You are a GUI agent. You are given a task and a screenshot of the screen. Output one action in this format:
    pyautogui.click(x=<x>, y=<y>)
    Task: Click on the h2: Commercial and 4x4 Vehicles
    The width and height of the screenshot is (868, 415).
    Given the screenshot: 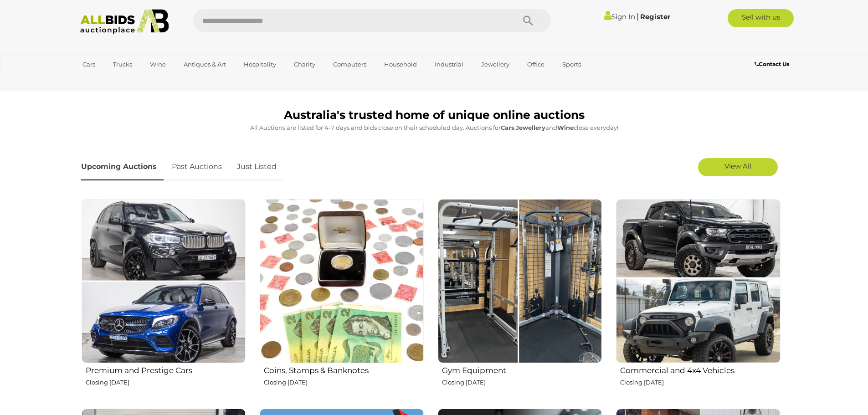 What is the action you would take?
    pyautogui.click(x=700, y=369)
    